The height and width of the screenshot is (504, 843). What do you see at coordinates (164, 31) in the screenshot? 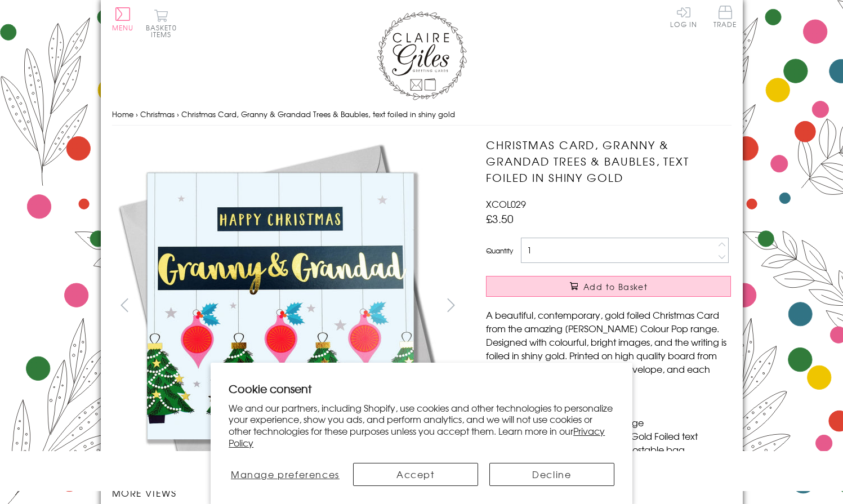
I see `span: 0 items` at bounding box center [164, 31].